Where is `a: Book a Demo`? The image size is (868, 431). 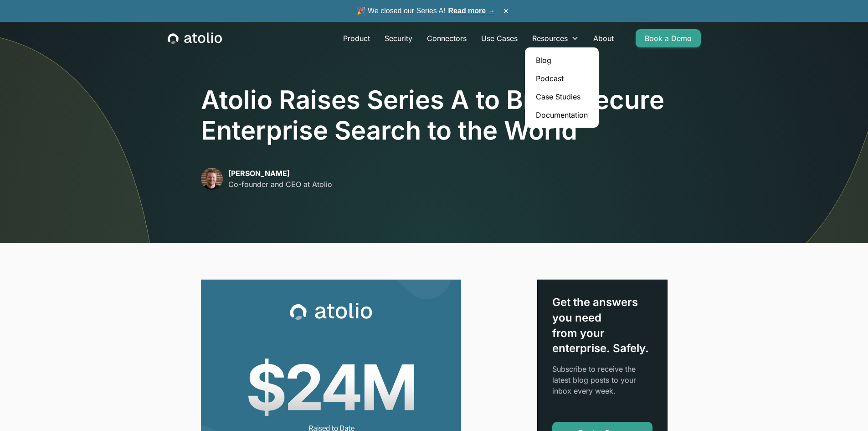 a: Book a Demo is located at coordinates (668, 38).